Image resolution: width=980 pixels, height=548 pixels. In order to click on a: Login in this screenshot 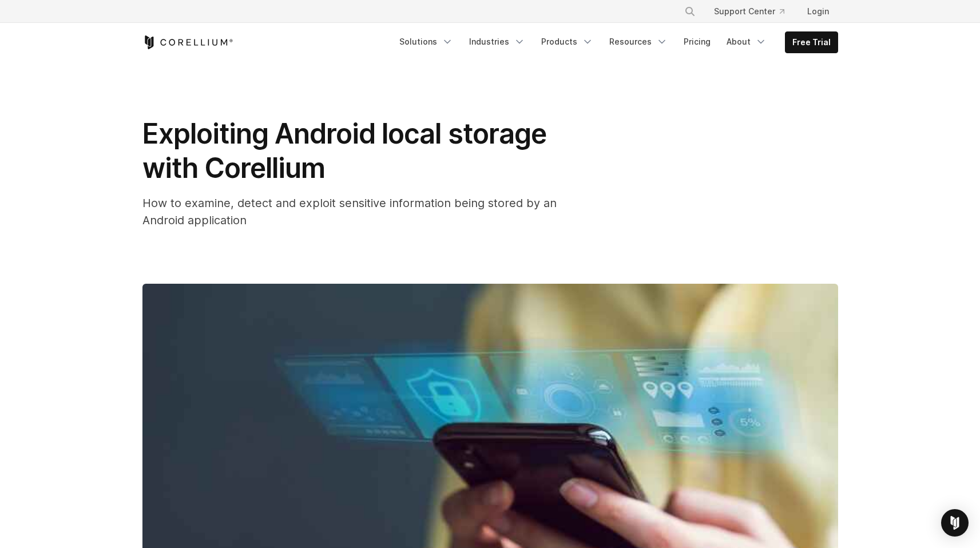, I will do `click(818, 11)`.